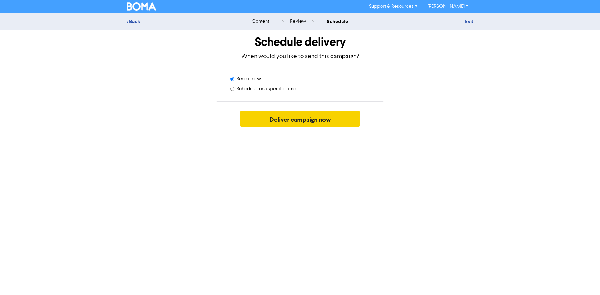  I want to click on img: BOMA Logo, so click(141, 7).